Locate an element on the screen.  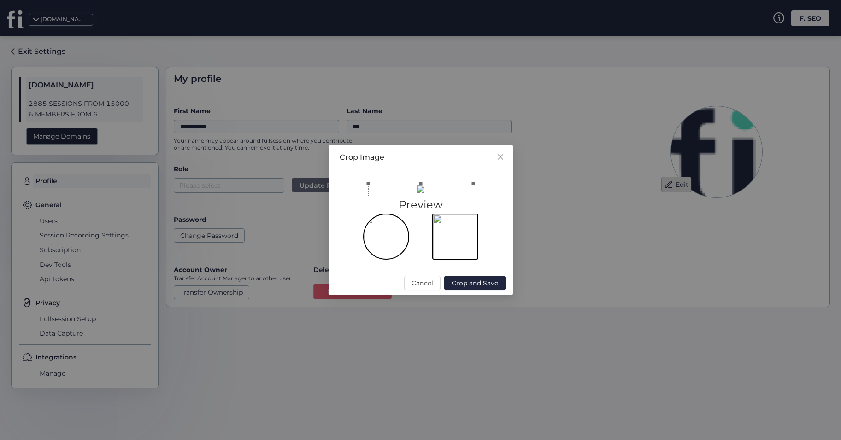
span: Crop and Save is located at coordinates (474, 283).